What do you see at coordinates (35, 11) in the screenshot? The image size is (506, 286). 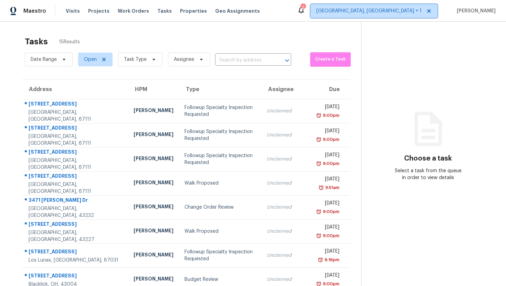 I see `span: Maestro` at bounding box center [35, 11].